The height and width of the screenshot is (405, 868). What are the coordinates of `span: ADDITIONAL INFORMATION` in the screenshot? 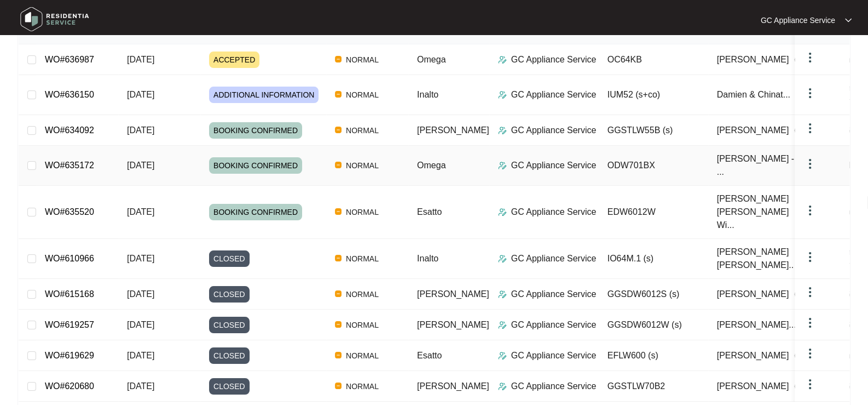 It's located at (264, 95).